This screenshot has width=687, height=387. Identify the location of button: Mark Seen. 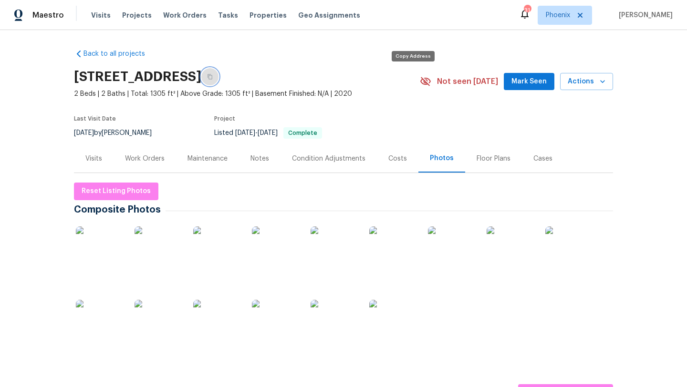
(529, 82).